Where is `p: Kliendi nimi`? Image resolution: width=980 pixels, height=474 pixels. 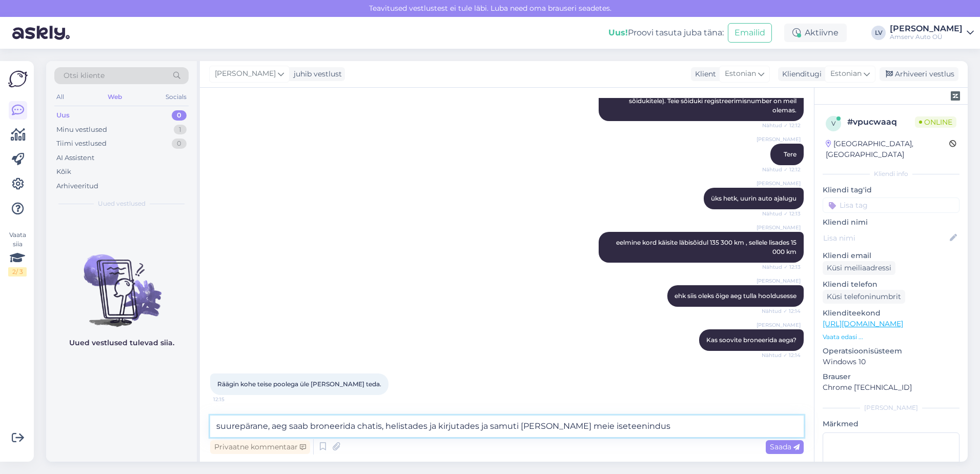 p: Kliendi nimi is located at coordinates (891, 222).